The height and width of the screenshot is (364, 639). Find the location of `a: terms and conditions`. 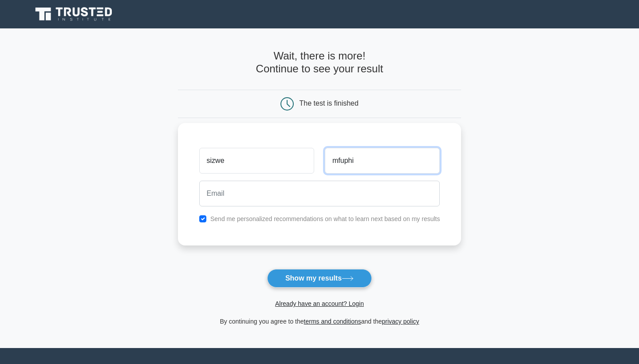

a: terms and conditions is located at coordinates (333, 321).